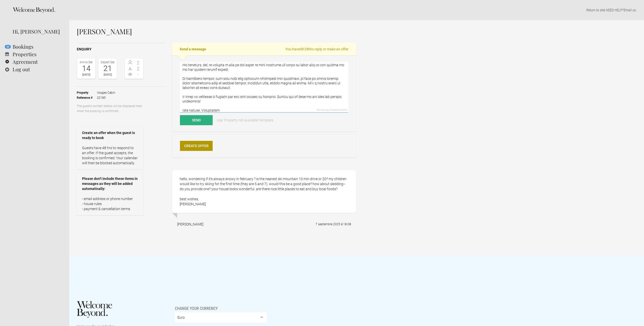 The image size is (644, 326). I want to click on p: - email address or phone number - house rules - payment & cancellation terms, so click(110, 203).